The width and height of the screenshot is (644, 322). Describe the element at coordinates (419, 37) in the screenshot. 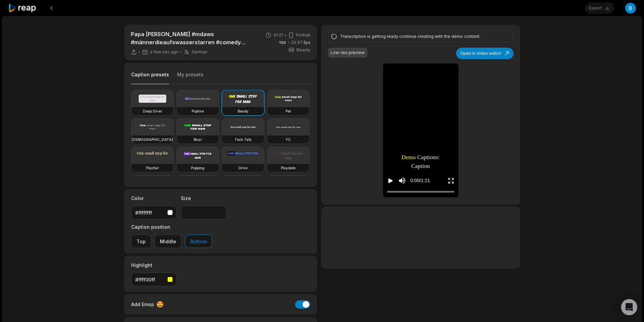

I see `div: Transcription is getting ready continue creating with the demo content.` at that location.